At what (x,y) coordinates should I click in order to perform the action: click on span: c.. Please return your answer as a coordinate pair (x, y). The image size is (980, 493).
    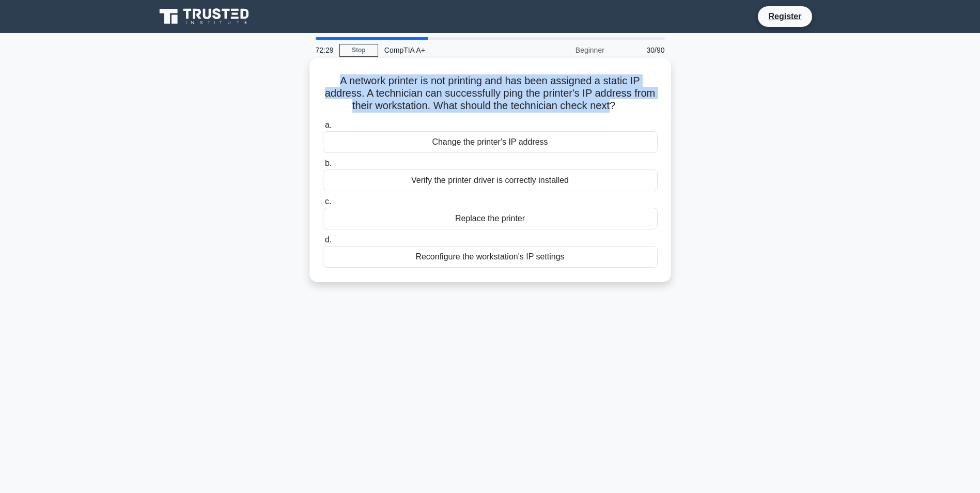
    Looking at the image, I should click on (328, 201).